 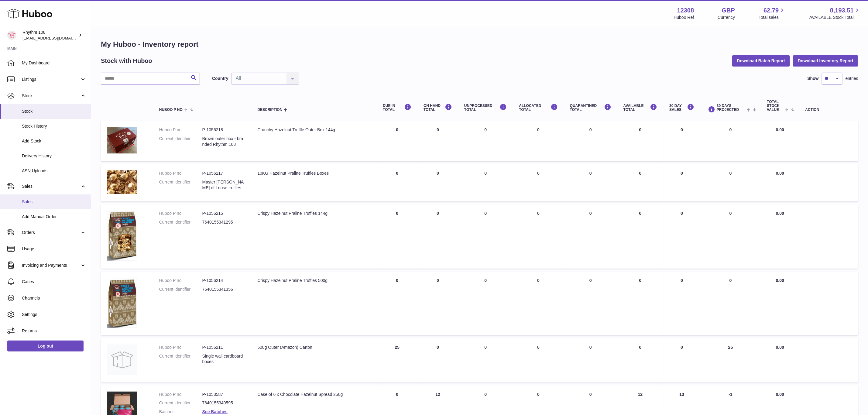 What do you see at coordinates (397, 360) in the screenshot?
I see `td: 25` at bounding box center [397, 360].